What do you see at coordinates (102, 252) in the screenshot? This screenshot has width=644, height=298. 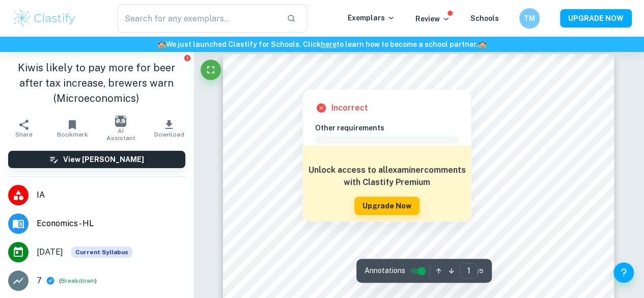 I see `span: Current Syllabus` at bounding box center [102, 252].